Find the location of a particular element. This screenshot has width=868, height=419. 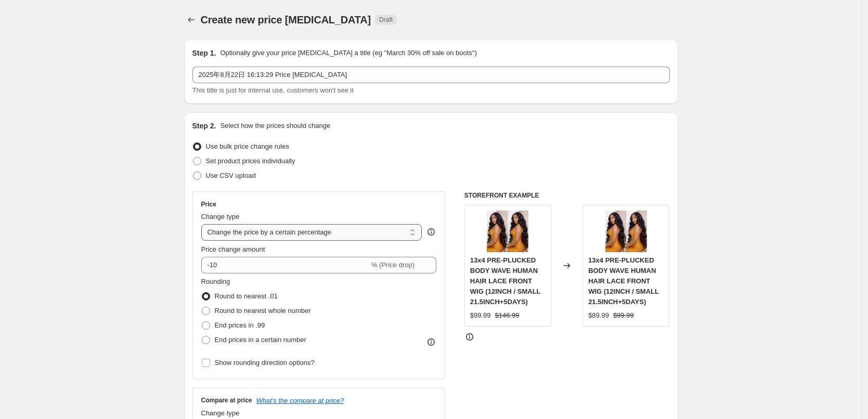

span: % (Price drop) is located at coordinates (392, 264).